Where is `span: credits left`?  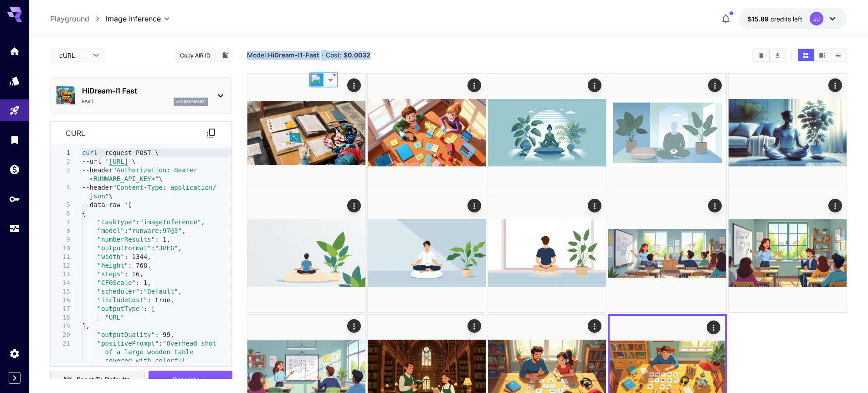 span: credits left is located at coordinates (786, 19).